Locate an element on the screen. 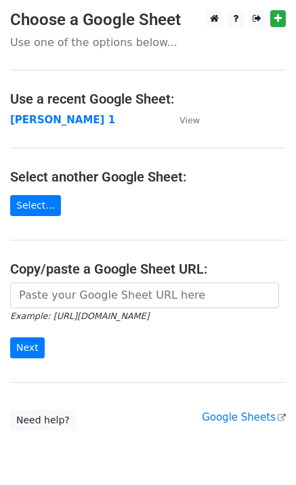 The height and width of the screenshot is (485, 296). input: Paste your Google Sheet URL here is located at coordinates (144, 296).